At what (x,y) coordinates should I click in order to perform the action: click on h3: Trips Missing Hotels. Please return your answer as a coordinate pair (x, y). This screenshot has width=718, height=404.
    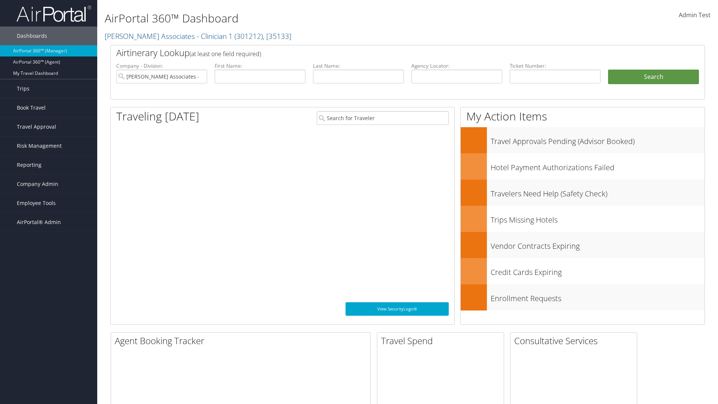
    Looking at the image, I should click on (598, 218).